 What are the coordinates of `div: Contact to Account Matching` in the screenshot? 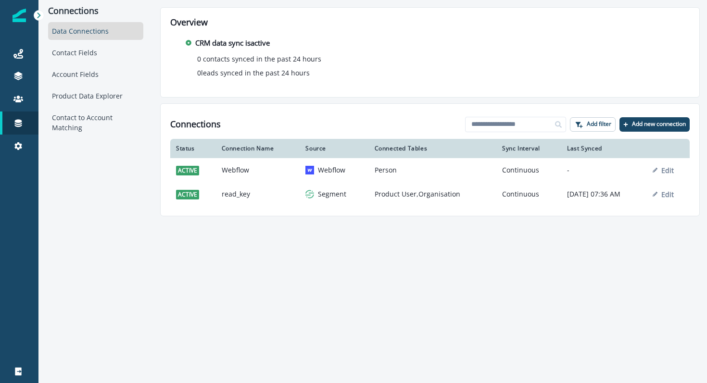 It's located at (96, 123).